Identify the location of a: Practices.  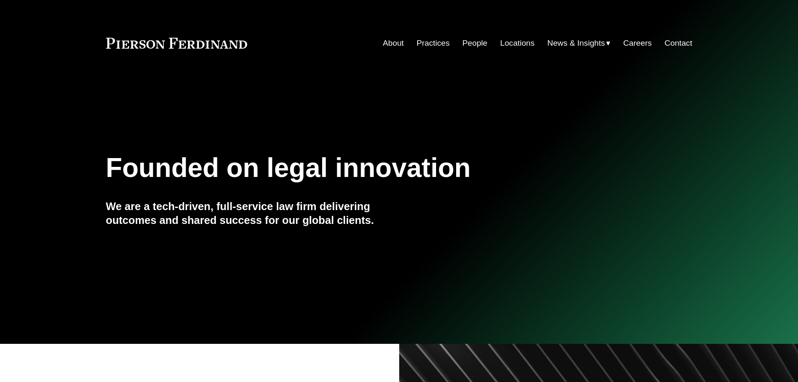
(433, 43).